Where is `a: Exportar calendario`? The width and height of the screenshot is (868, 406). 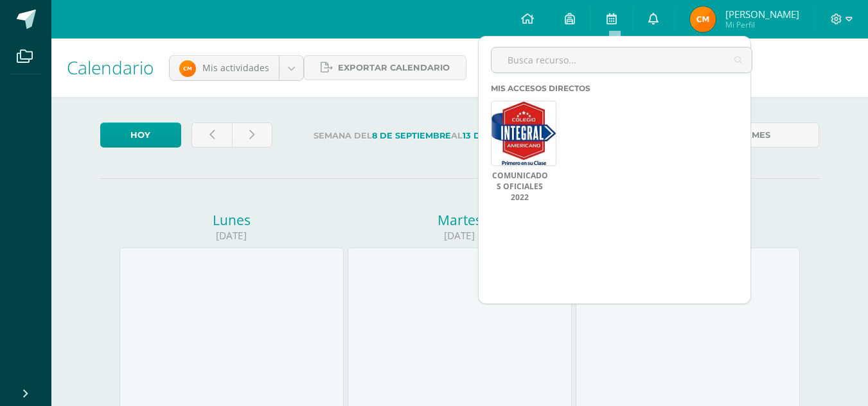 a: Exportar calendario is located at coordinates (385, 68).